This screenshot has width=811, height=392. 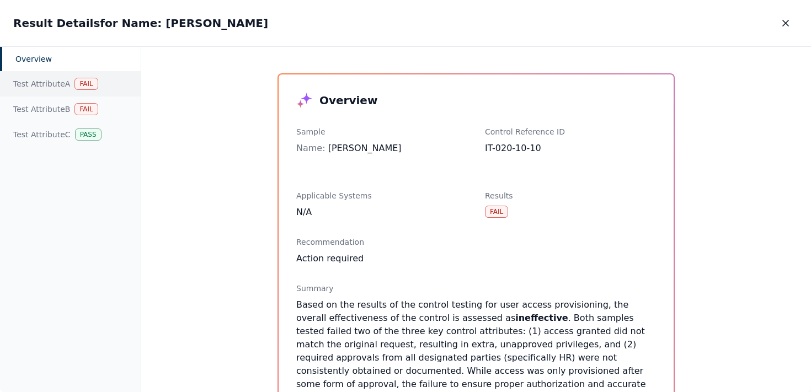 I want to click on div: Results, so click(x=571, y=196).